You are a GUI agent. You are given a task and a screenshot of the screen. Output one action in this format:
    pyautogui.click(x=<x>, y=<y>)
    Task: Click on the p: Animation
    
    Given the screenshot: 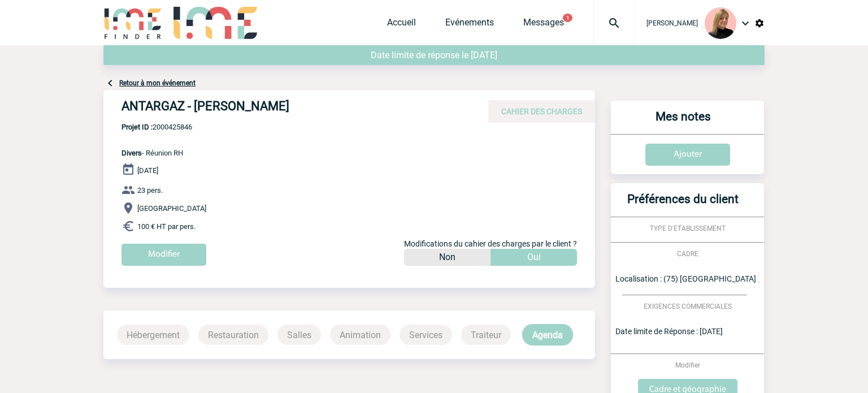 What is the action you would take?
    pyautogui.click(x=359, y=335)
    